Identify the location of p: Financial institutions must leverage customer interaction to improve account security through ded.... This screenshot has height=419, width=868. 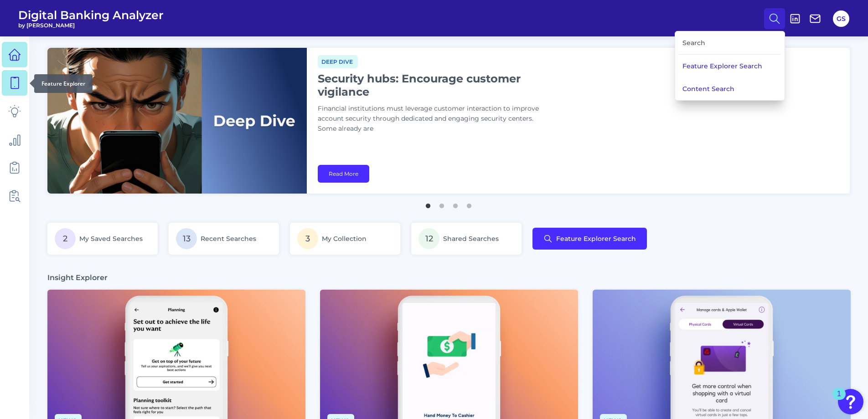
(432, 119).